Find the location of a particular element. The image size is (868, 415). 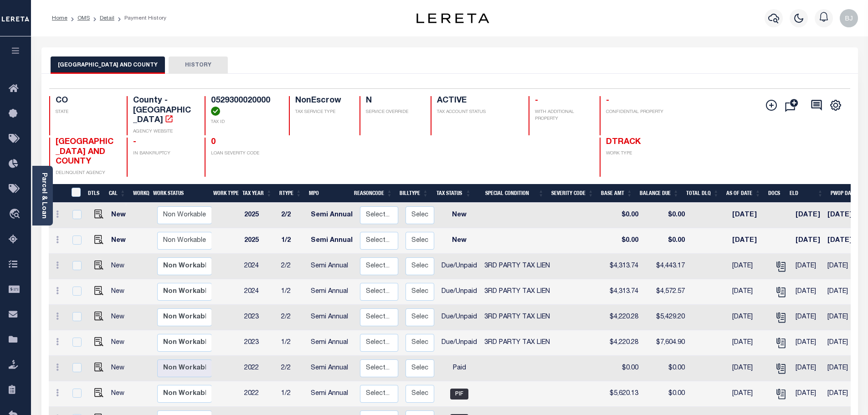

a: OMS is located at coordinates (83, 18).